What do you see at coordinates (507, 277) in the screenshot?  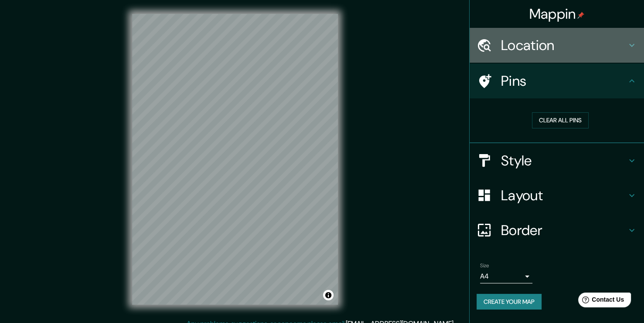 I see `div: A4` at bounding box center [507, 277].